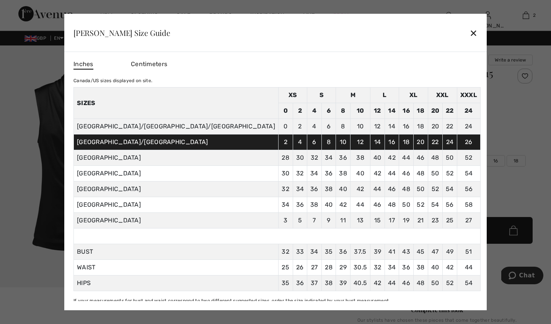 The height and width of the screenshot is (324, 551). Describe the element at coordinates (420, 283) in the screenshot. I see `span: 48` at that location.